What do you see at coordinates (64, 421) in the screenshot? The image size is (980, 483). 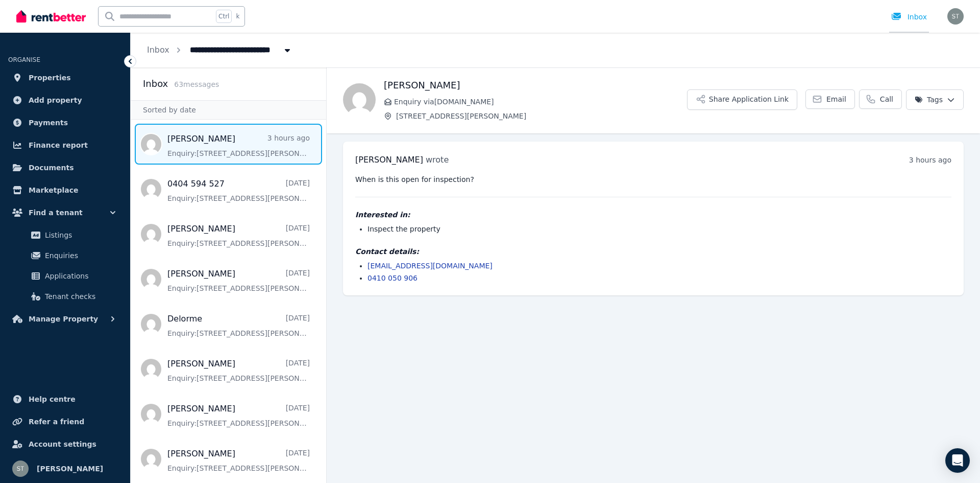 I see `a: Refer a friend` at bounding box center [64, 421].